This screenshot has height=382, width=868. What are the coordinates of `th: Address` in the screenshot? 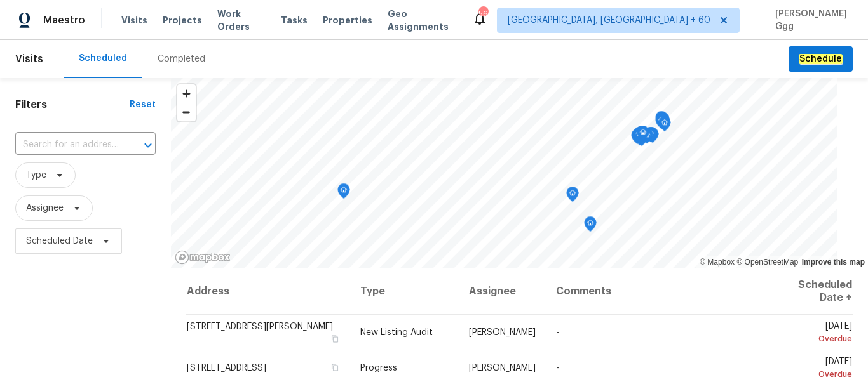 It's located at (268, 292).